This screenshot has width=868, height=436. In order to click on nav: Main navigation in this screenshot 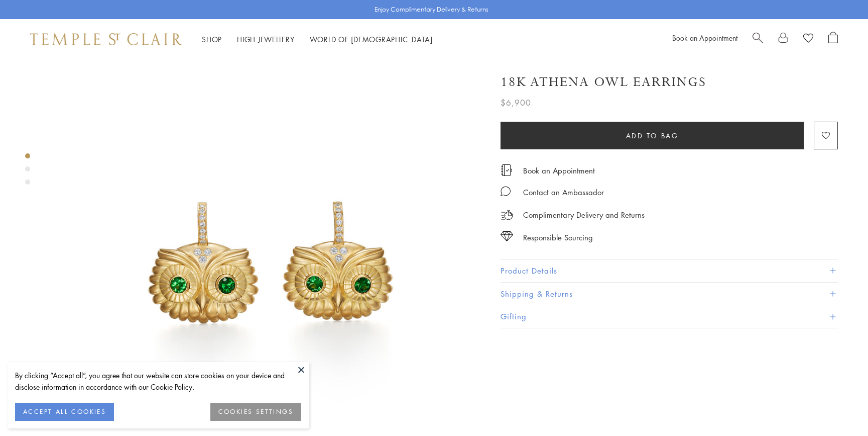, I will do `click(318, 39)`.